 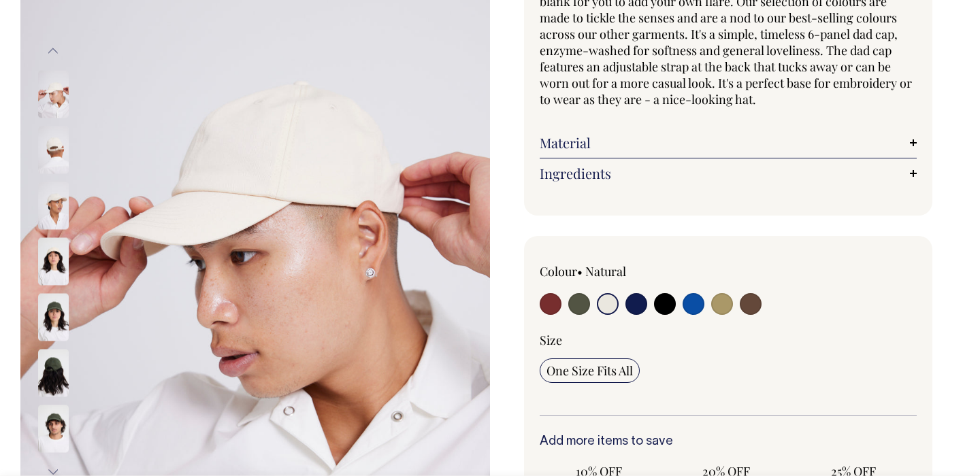 I want to click on label: Natural, so click(x=606, y=272).